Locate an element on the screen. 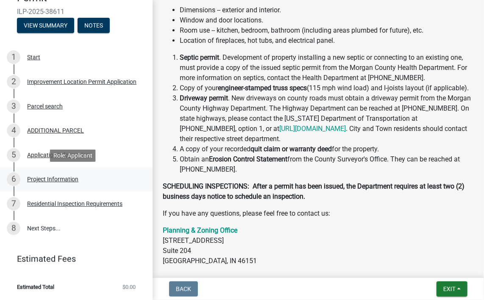 The height and width of the screenshot is (300, 484). strong: Septic permit is located at coordinates (199, 57).